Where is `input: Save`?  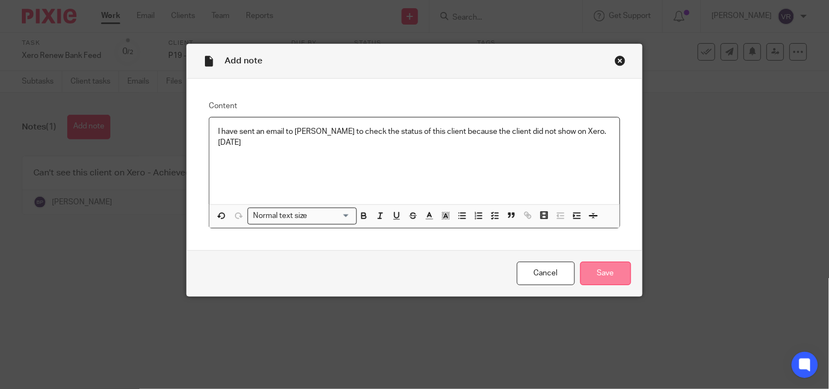 input: Save is located at coordinates (605, 273).